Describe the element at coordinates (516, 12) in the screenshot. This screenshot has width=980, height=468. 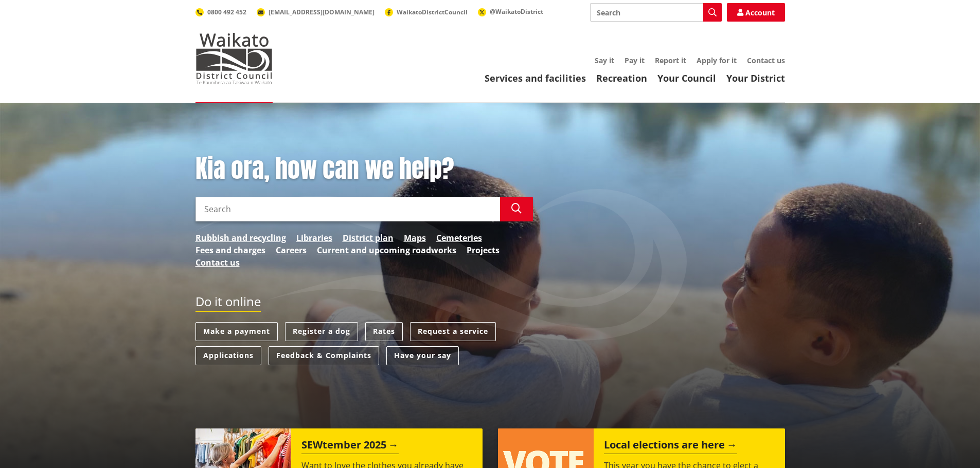
I see `span: @WaikatoDistrict` at that location.